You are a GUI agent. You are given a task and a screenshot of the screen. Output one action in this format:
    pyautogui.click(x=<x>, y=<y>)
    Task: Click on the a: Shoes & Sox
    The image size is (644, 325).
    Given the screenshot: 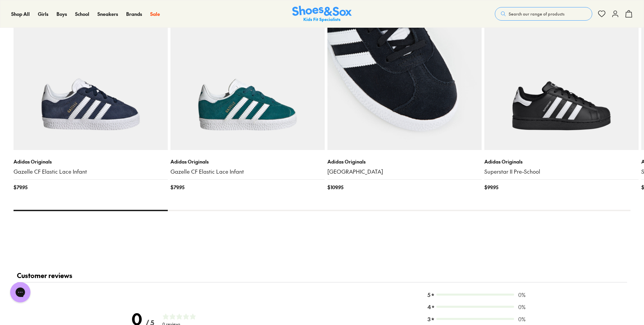 What is the action you would take?
    pyautogui.click(x=322, y=14)
    